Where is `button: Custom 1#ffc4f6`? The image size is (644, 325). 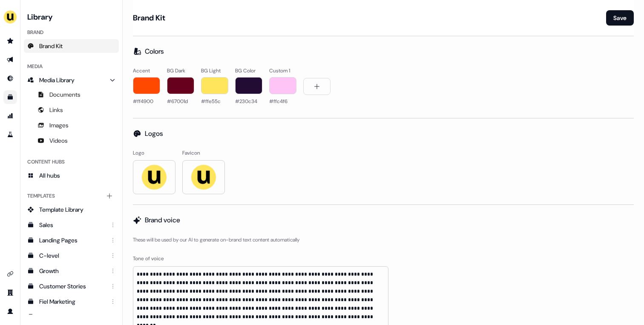
button: Custom 1#ffc4f6 is located at coordinates (283, 87).